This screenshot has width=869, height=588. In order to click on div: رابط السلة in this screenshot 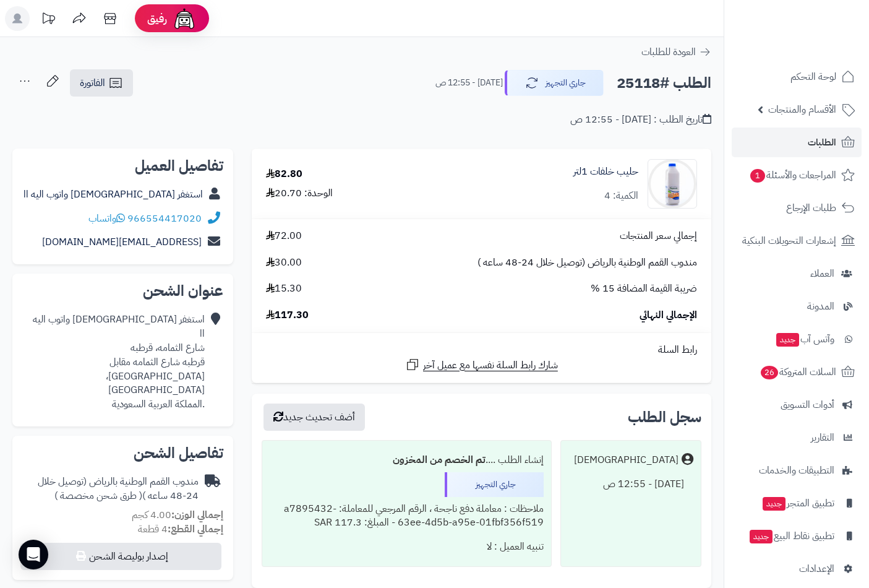, I will do `click(481, 350)`.